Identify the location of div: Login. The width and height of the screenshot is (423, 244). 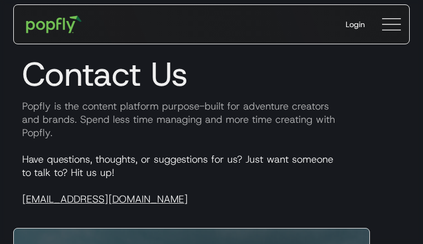
(355, 24).